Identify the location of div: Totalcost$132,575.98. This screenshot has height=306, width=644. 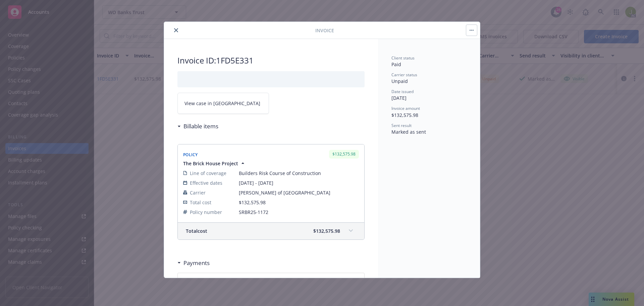
(271, 231).